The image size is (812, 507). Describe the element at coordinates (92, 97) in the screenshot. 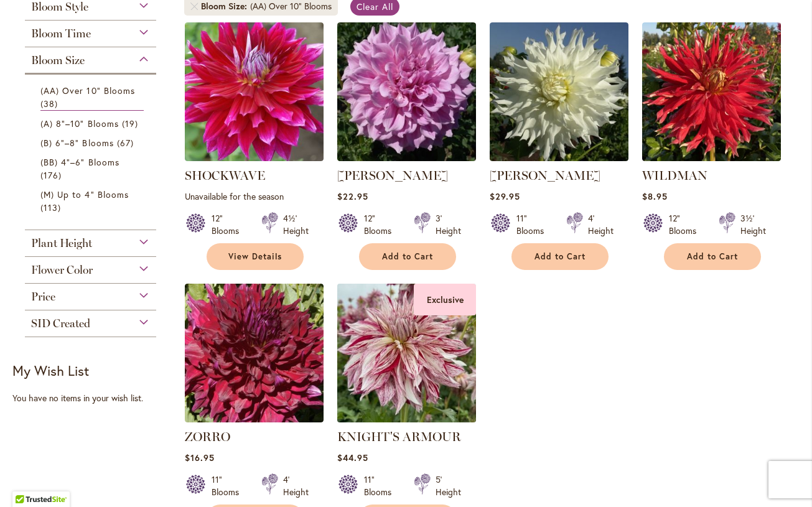

I see `a: (AA) Over 10" Blooms 38` at that location.